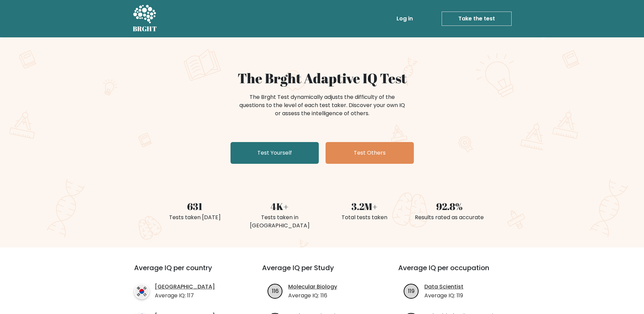 This screenshot has width=644, height=314. What do you see at coordinates (450, 206) in the screenshot?
I see `div: 92.8%` at bounding box center [450, 206].